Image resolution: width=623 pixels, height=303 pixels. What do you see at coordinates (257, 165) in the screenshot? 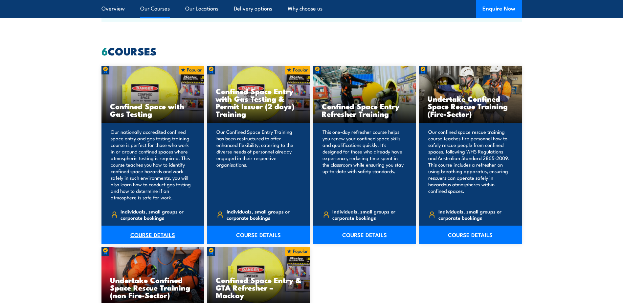
I see `p: Our Confined Space Entry Training has been restructured to offer enhanced flexibility, catering t...` at bounding box center [257, 165].